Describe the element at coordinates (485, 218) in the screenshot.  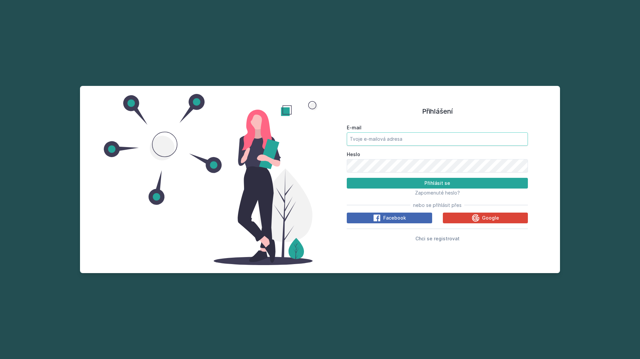
I see `button: Google` at that location.